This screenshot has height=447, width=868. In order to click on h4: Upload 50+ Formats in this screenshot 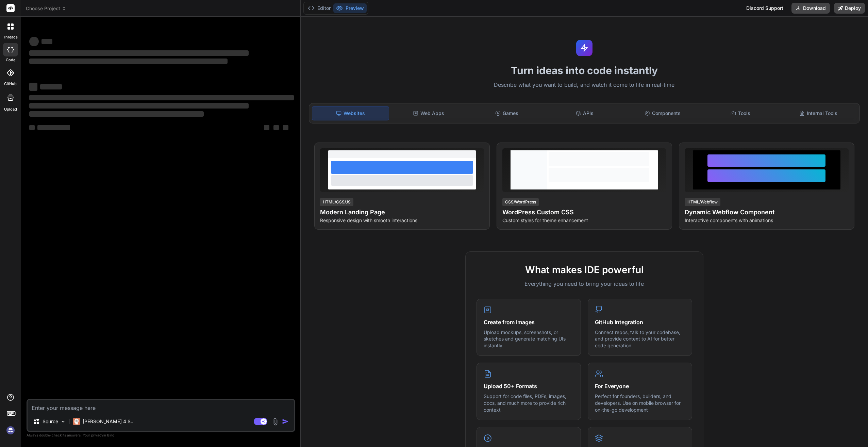, I will do `click(529, 387)`.